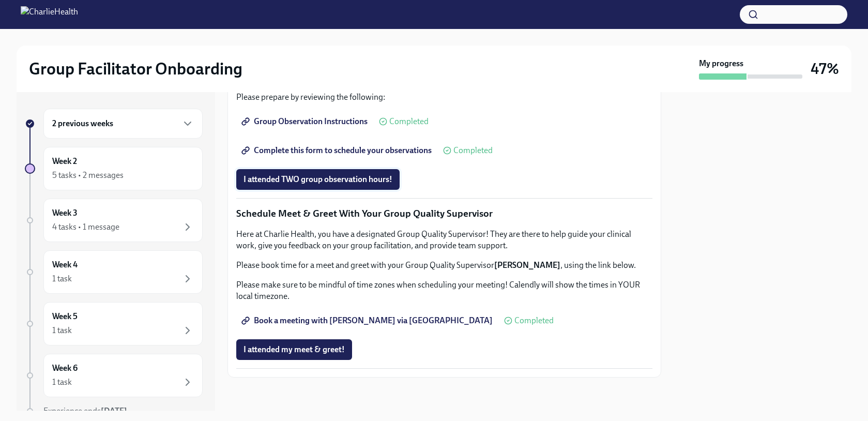 The image size is (868, 421). Describe the element at coordinates (825, 69) in the screenshot. I see `h3: 47%` at that location.